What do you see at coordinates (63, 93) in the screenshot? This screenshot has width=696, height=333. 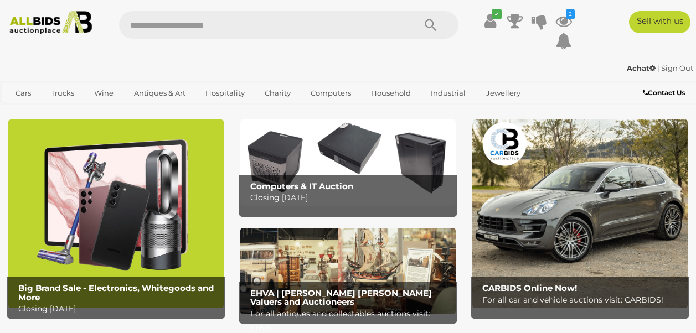 I see `a: Trucks` at bounding box center [63, 93].